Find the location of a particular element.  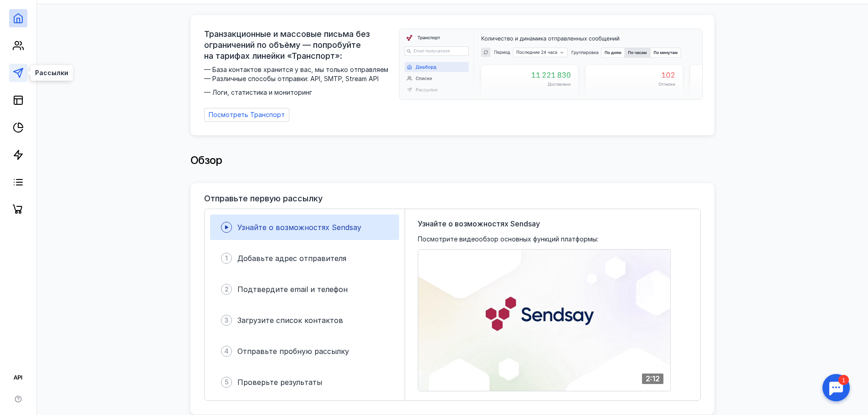

h3: Отправьте первую рассылку is located at coordinates (263, 199).